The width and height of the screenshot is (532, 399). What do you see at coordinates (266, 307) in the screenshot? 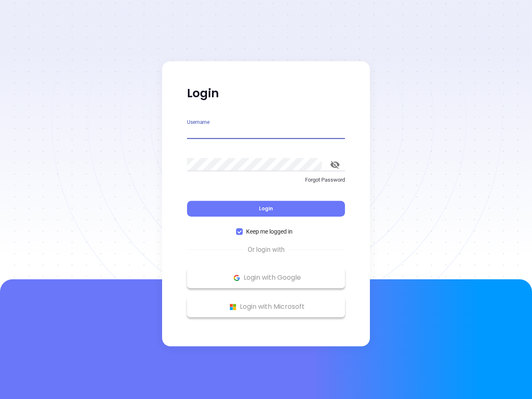
I see `p: Login with Microsoft` at bounding box center [266, 307].